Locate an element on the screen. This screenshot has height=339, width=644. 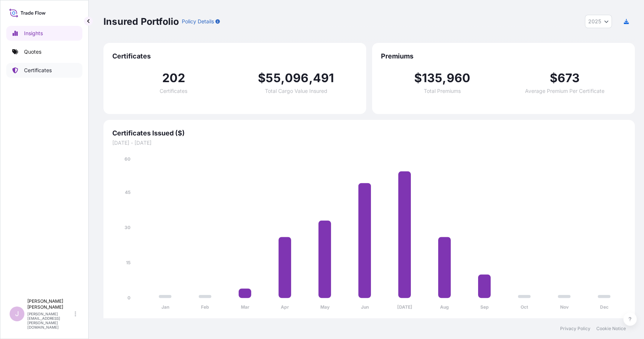
span: 135 is located at coordinates (432, 78).